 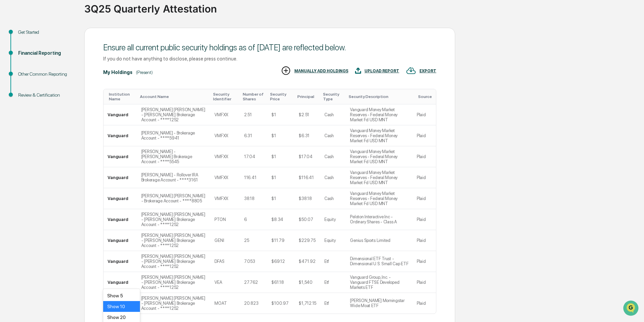 What do you see at coordinates (25, 89) in the screenshot?
I see `a: 🖐️Preclearance` at bounding box center [25, 89].